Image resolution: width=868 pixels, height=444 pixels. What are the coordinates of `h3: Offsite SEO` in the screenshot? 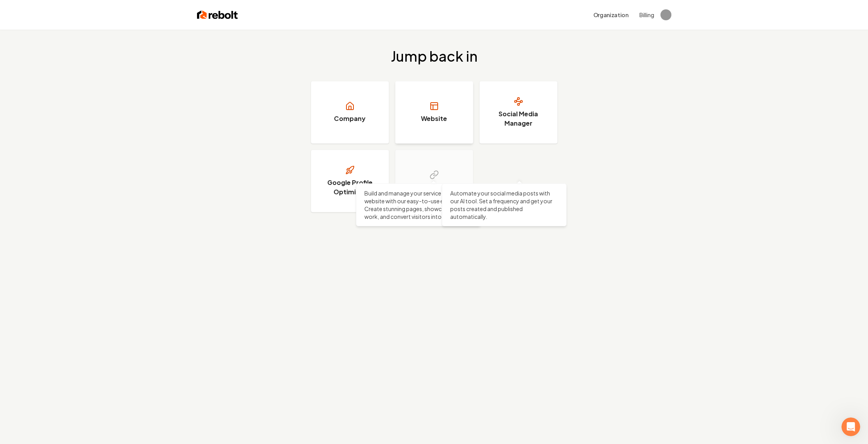 It's located at (434, 187).